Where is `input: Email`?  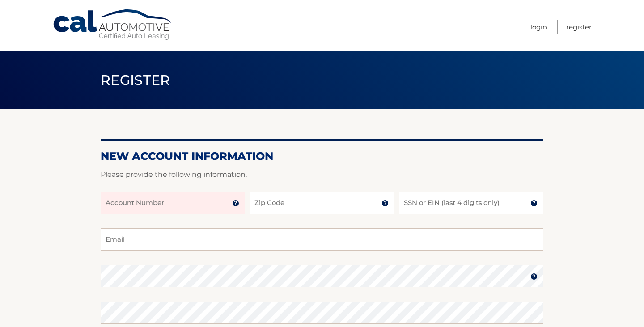 input: Email is located at coordinates (322, 239).